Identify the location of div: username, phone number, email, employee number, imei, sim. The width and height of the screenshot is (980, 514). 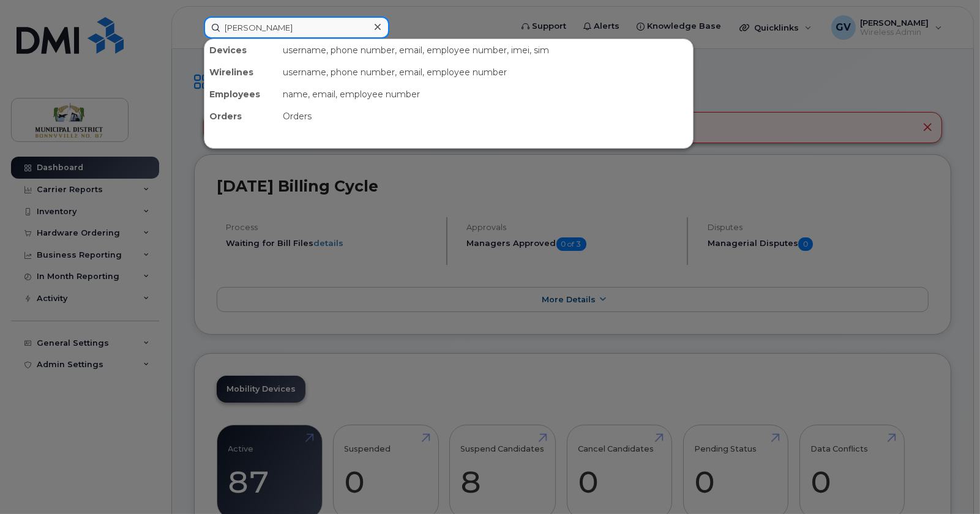
(486, 51).